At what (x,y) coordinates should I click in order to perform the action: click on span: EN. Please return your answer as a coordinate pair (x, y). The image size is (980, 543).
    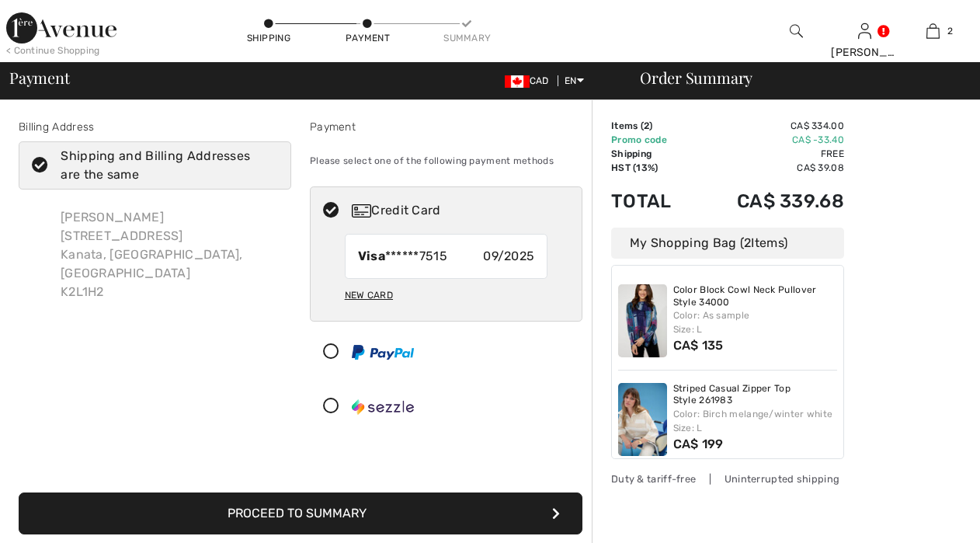
    Looking at the image, I should click on (573, 81).